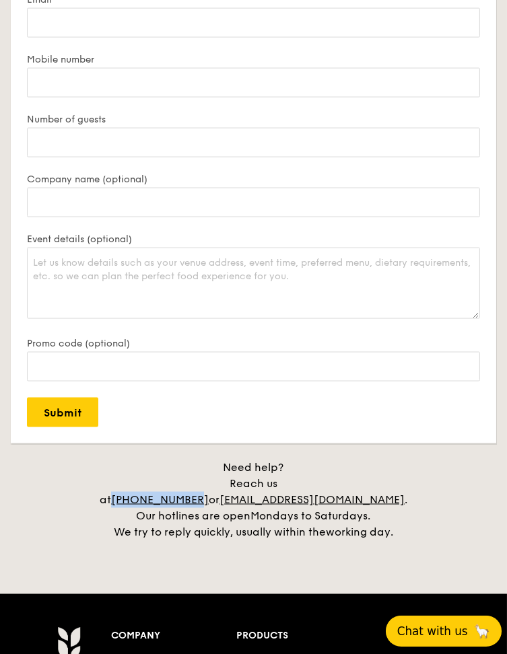  What do you see at coordinates (63, 413) in the screenshot?
I see `input: Submit` at bounding box center [63, 413].